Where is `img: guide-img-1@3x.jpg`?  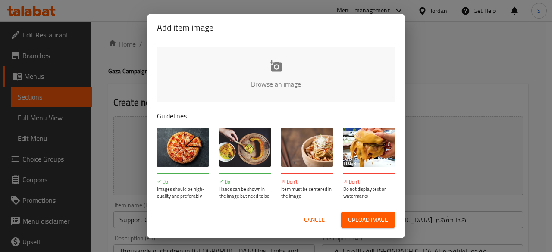
img: guide-img-1@3x.jpg is located at coordinates (183, 147).